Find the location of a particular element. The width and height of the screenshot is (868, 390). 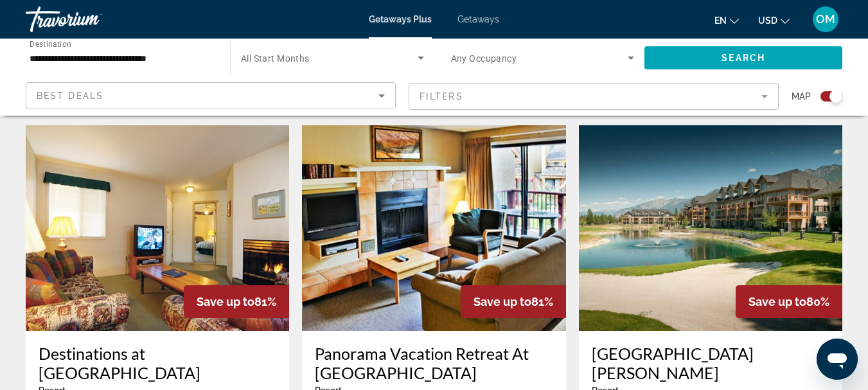

button: Search is located at coordinates (743, 58).